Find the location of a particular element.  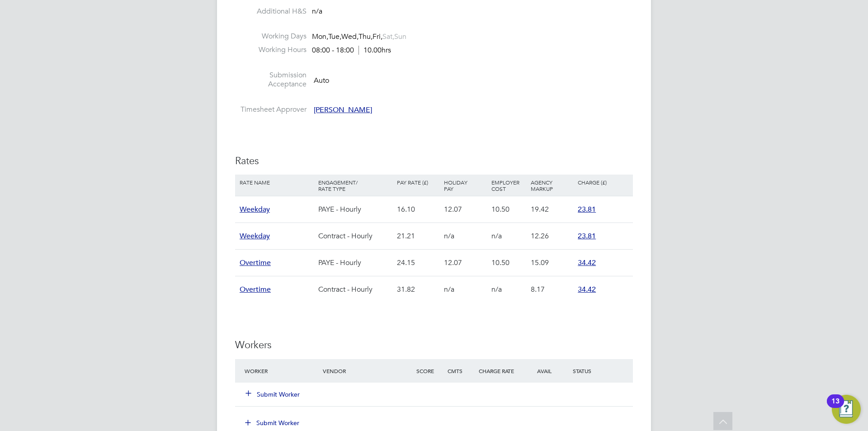

div: Cmts is located at coordinates (460, 371).